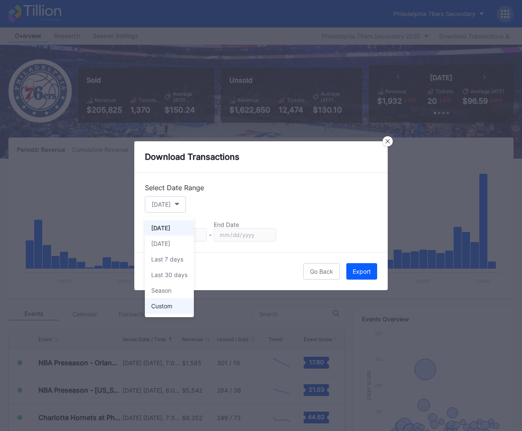  Describe the element at coordinates (162, 306) in the screenshot. I see `div: Custom` at that location.